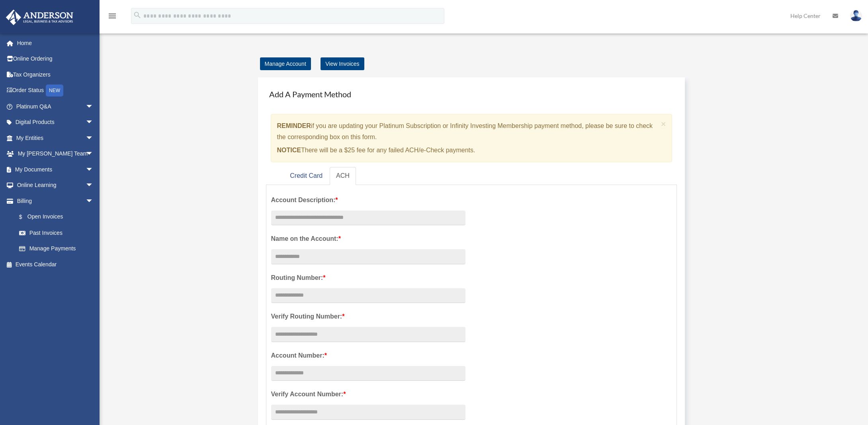 This screenshot has height=425, width=868. Describe the element at coordinates (54, 90) in the screenshot. I see `div: NEW` at that location.